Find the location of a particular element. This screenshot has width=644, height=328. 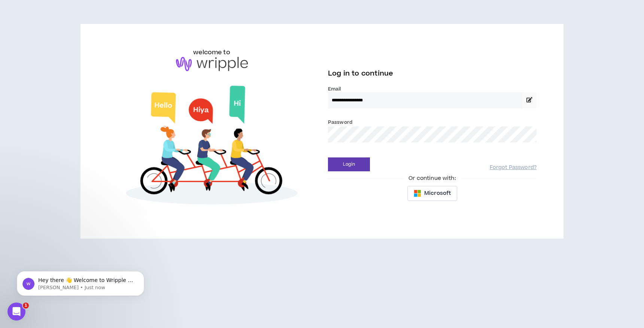

h6: welcome to is located at coordinates (212, 52).